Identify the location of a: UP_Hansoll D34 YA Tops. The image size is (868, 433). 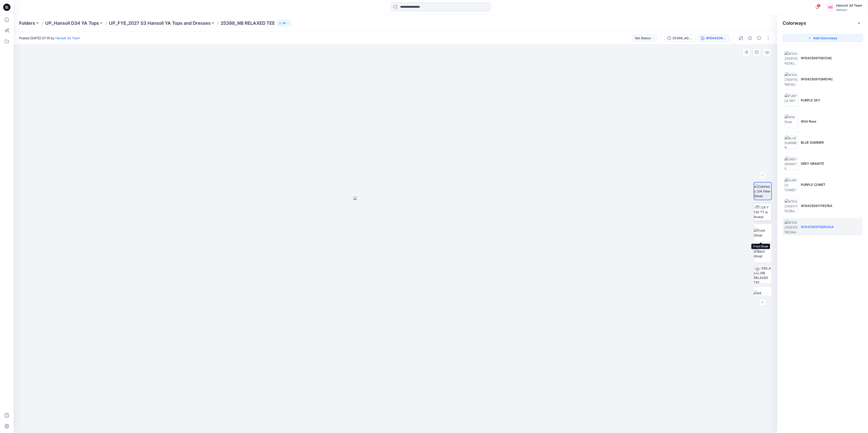
(72, 23).